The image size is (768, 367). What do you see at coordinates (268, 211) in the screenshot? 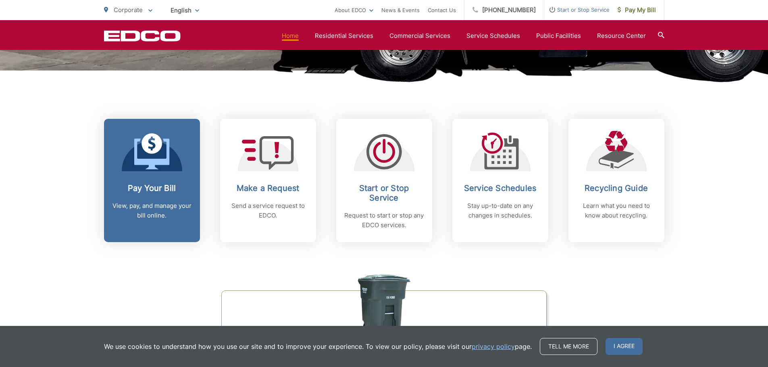
I see `p: Send a service request to EDCO.` at bounding box center [268, 211].